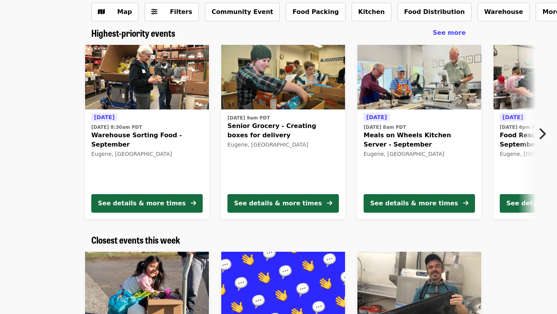  Describe the element at coordinates (101, 12) in the screenshot. I see `i: map icon` at that location.